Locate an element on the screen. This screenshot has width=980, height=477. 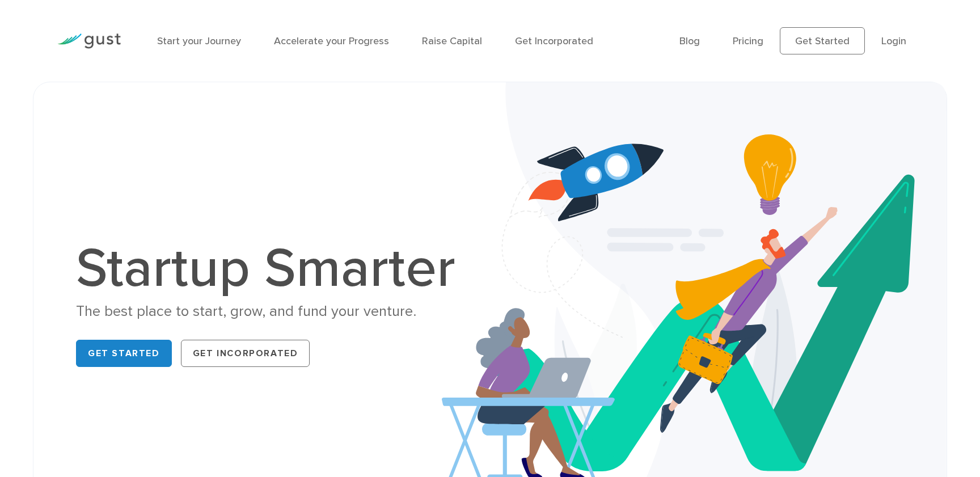
a: Raise Capital is located at coordinates (452, 41).